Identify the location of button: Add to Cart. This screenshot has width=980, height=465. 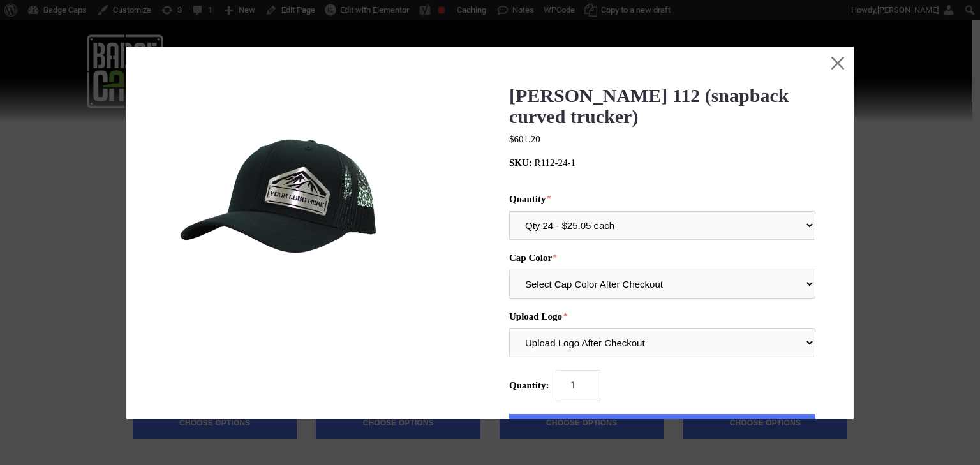
(662, 431).